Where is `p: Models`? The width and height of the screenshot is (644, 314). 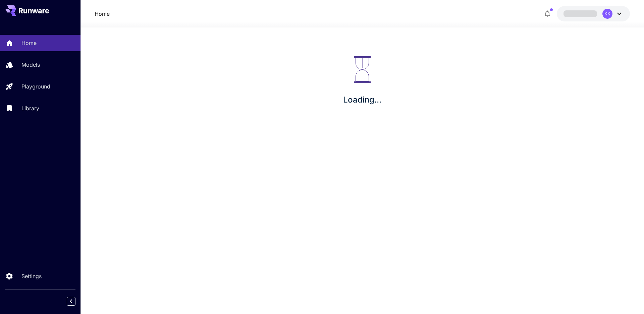
p: Models is located at coordinates (31, 65).